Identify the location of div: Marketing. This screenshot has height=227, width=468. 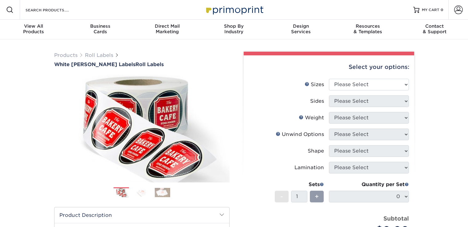
(167, 29).